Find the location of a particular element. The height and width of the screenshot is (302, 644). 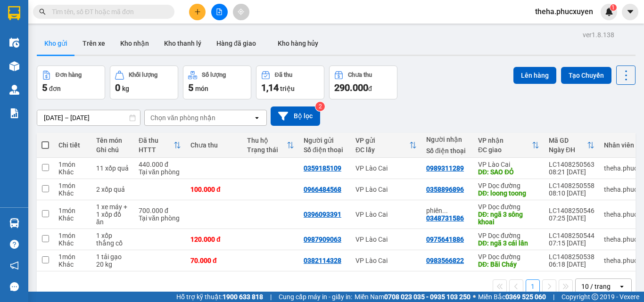

button: Kho thanh lý is located at coordinates (182, 43).